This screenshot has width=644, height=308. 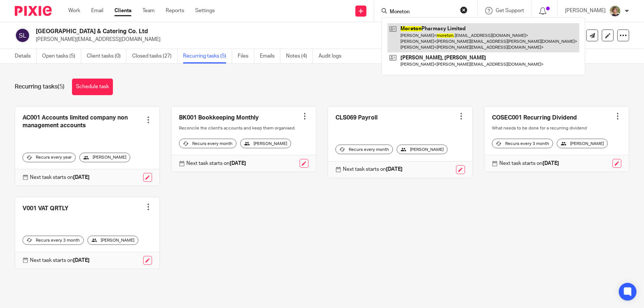 What do you see at coordinates (25, 56) in the screenshot?
I see `a: Details` at bounding box center [25, 56].